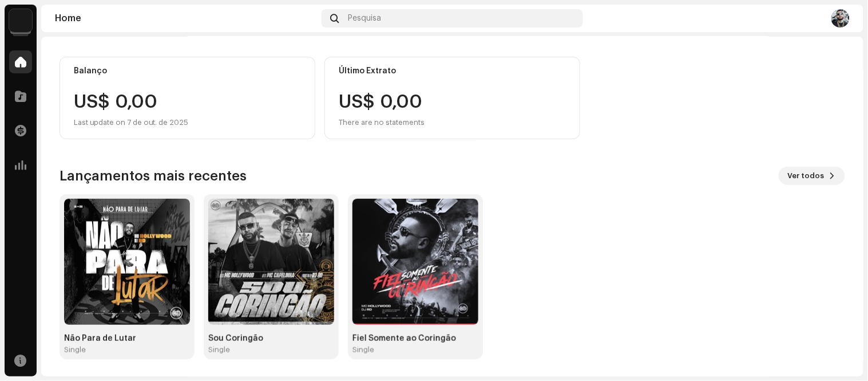  What do you see at coordinates (127, 262) in the screenshot?
I see `img: 017f6592-080a-4560-8e02-7308c037e92e` at bounding box center [127, 262].